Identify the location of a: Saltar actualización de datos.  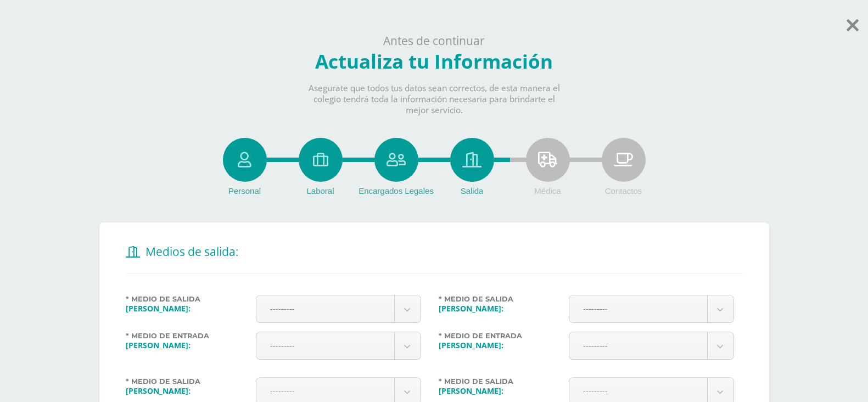
(853, 23).